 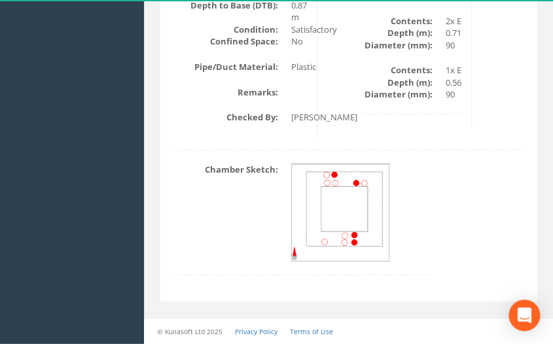 I want to click on dd: Satisfactory, so click(x=299, y=29).